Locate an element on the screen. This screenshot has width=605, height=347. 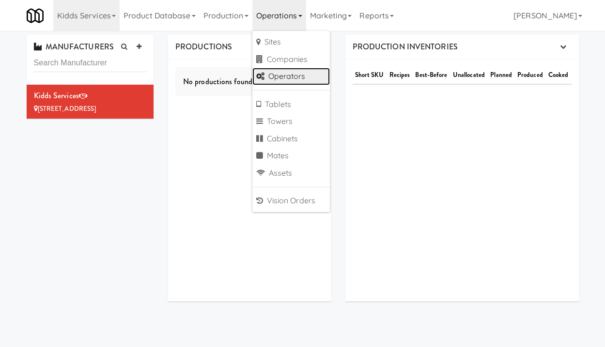
a: Companies is located at coordinates (291, 60).